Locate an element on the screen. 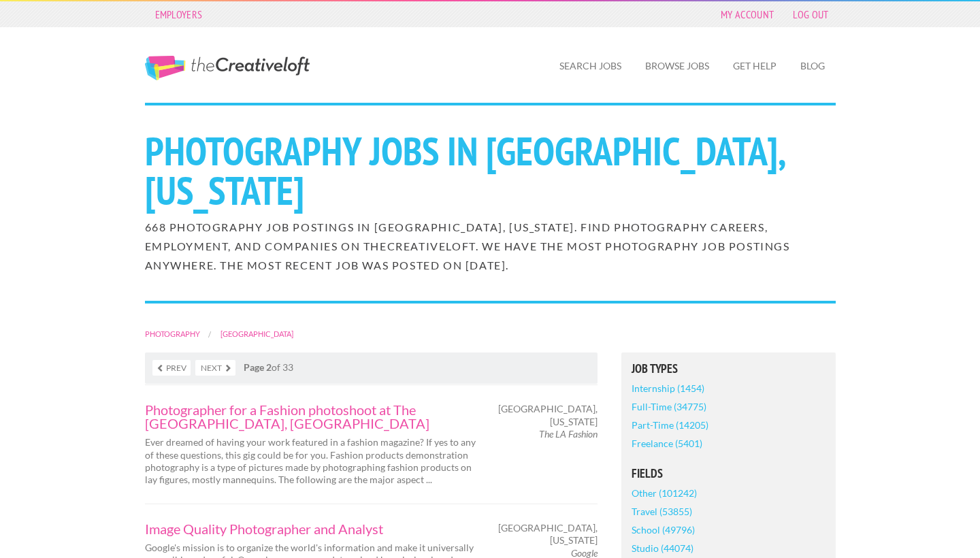 The height and width of the screenshot is (558, 980). a: My Account is located at coordinates (747, 14).